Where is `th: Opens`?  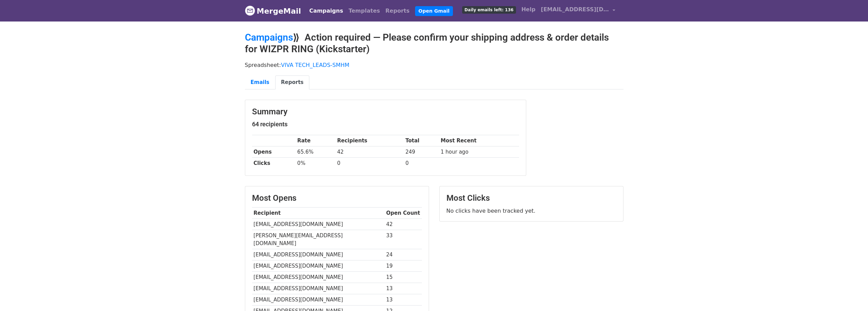 th: Opens is located at coordinates (274, 152).